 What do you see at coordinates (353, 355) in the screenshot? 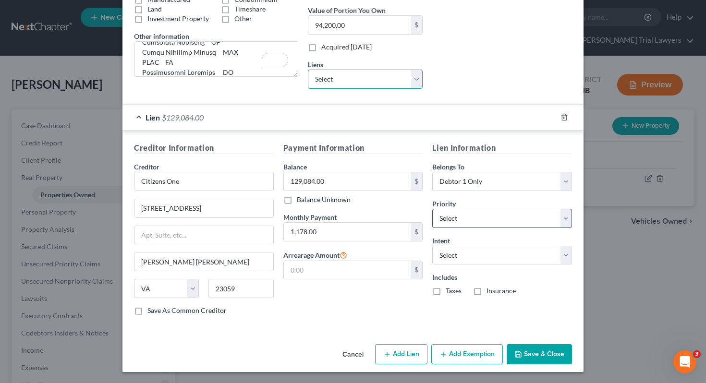
I see `button: Cancel` at bounding box center [353, 355].